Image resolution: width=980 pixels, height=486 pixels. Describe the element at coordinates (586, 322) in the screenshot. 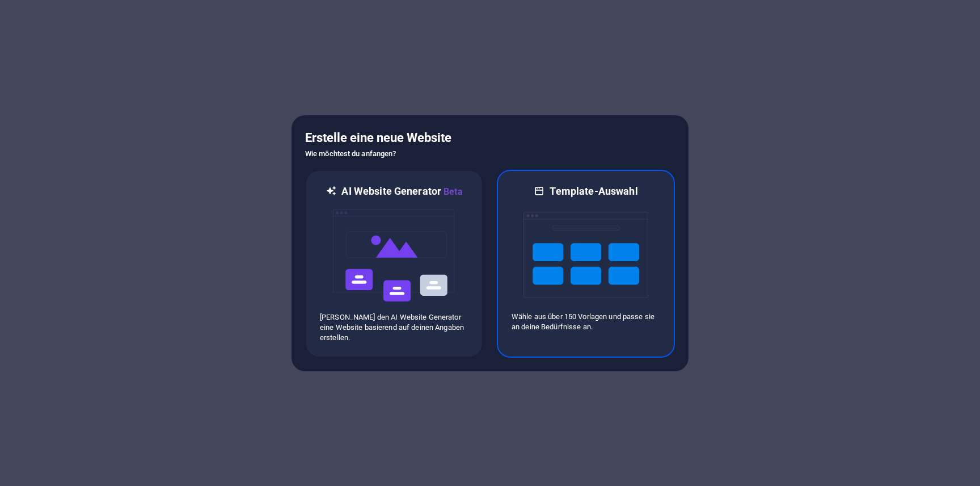

I see `p: Wähle aus über 150 Vorlagen und passe sie an deine Bedürfnisse an.` at that location.